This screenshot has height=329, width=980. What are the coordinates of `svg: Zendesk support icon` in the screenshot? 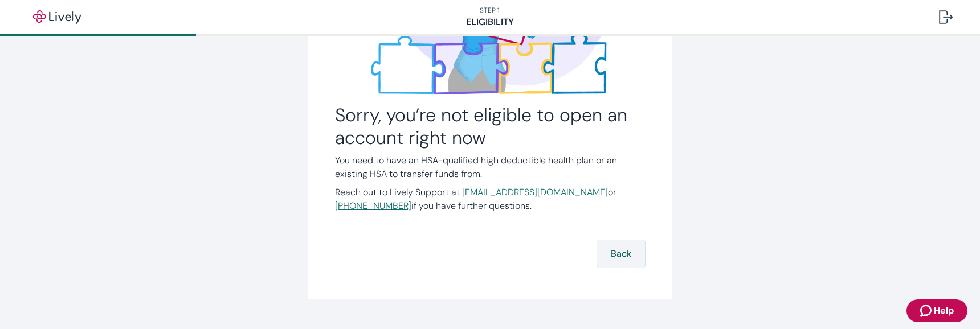 It's located at (927, 311).